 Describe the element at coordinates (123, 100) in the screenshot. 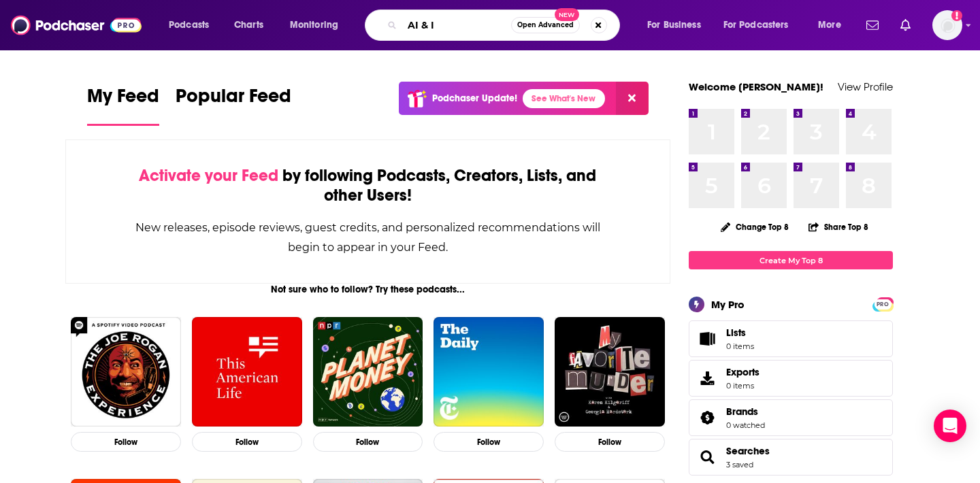

I see `span: My Feed` at that location.